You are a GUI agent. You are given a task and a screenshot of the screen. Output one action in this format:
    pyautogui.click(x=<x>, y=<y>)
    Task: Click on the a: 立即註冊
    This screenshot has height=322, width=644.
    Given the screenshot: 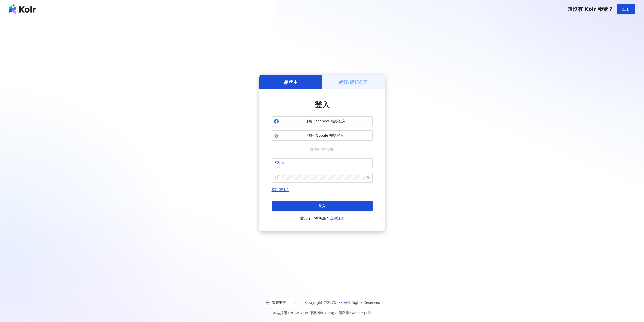 What is the action you would take?
    pyautogui.click(x=337, y=218)
    